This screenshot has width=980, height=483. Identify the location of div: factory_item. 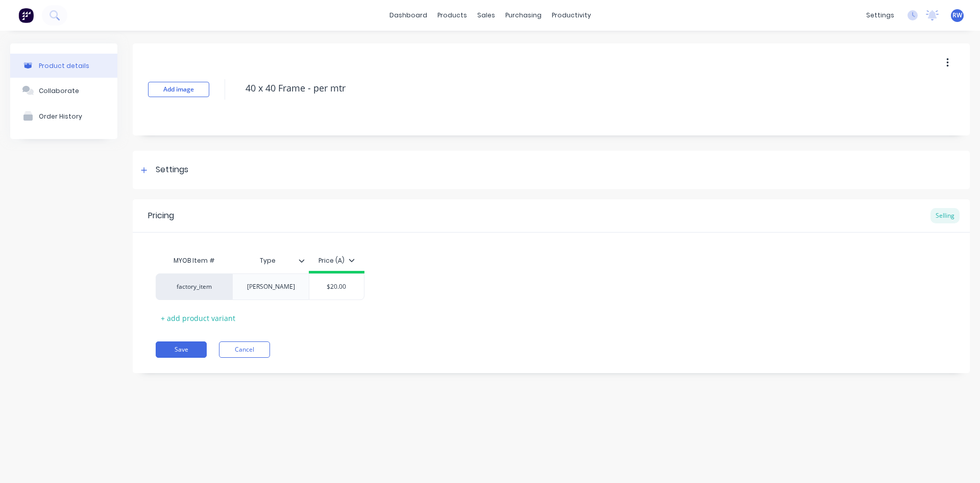
(194, 287).